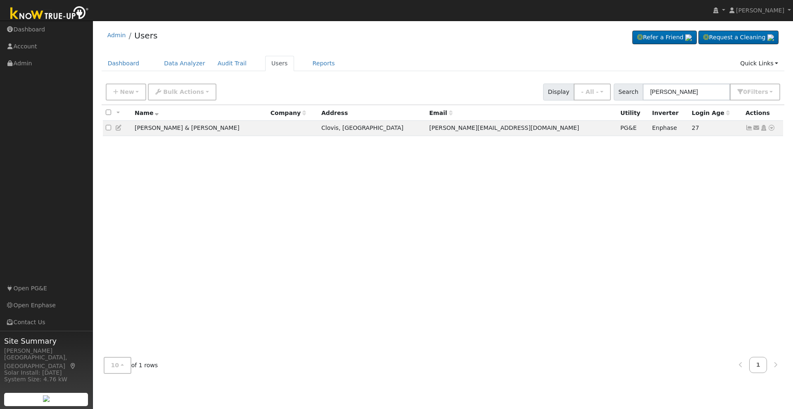 The image size is (793, 409). I want to click on span: Search, so click(628, 92).